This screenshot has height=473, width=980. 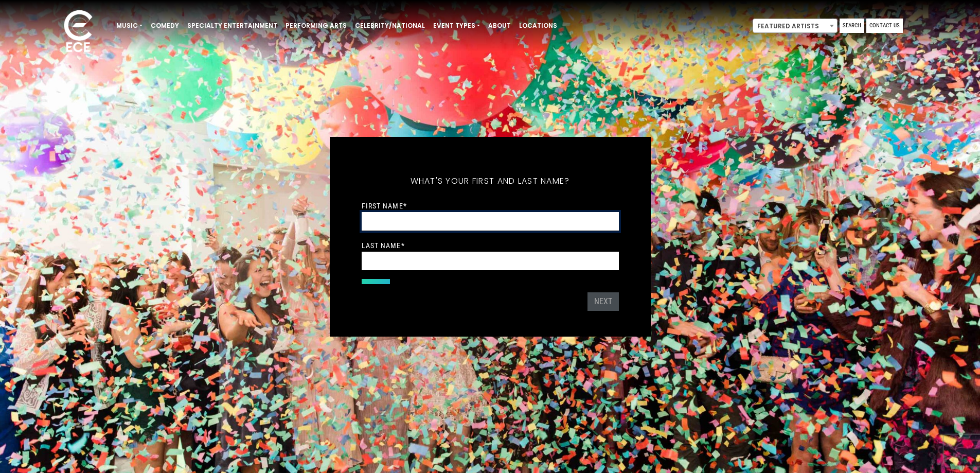 I want to click on label: Last Name, so click(x=383, y=245).